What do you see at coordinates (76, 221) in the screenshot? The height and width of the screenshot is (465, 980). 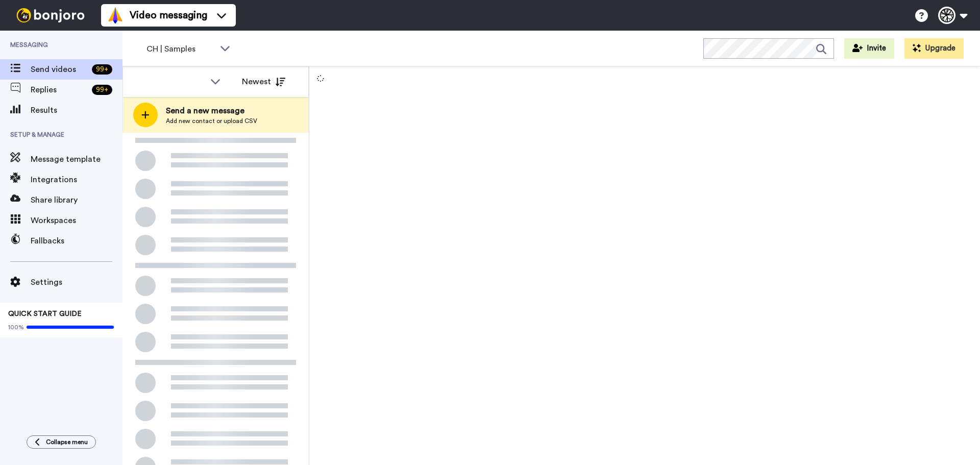 I see `span: Workspaces` at bounding box center [76, 221].